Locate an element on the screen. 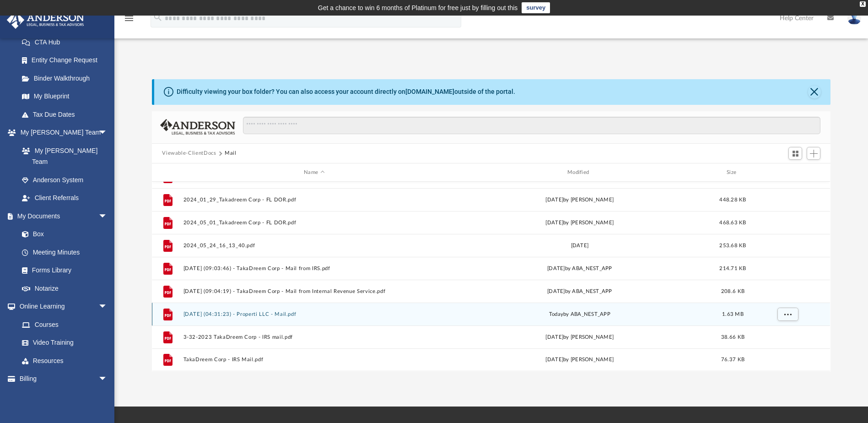 This screenshot has width=868, height=423. div: by ABA_NEST_APP is located at coordinates (580, 314).